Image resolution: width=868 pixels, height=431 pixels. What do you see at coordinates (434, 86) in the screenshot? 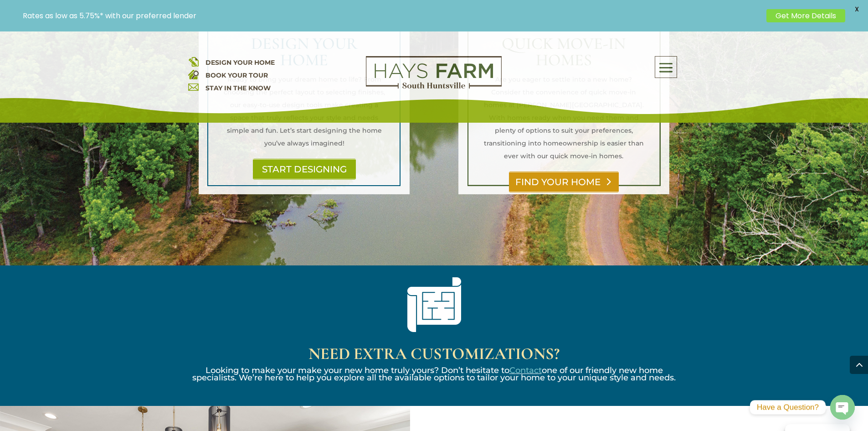
I see `a: hays farm homes huntsville development` at bounding box center [434, 86].